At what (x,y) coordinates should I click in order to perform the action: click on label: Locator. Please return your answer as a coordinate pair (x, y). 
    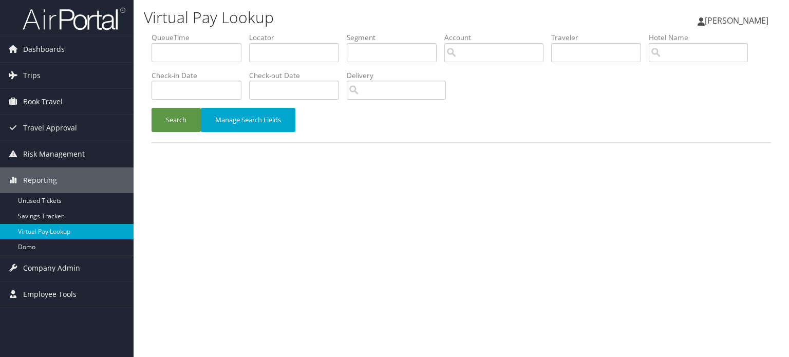
    Looking at the image, I should click on (298, 37).